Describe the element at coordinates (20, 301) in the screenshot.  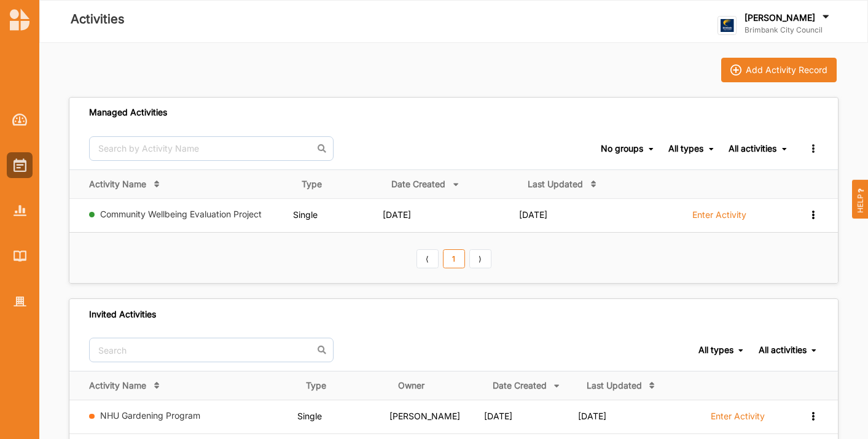
I see `a: Organisation` at that location.